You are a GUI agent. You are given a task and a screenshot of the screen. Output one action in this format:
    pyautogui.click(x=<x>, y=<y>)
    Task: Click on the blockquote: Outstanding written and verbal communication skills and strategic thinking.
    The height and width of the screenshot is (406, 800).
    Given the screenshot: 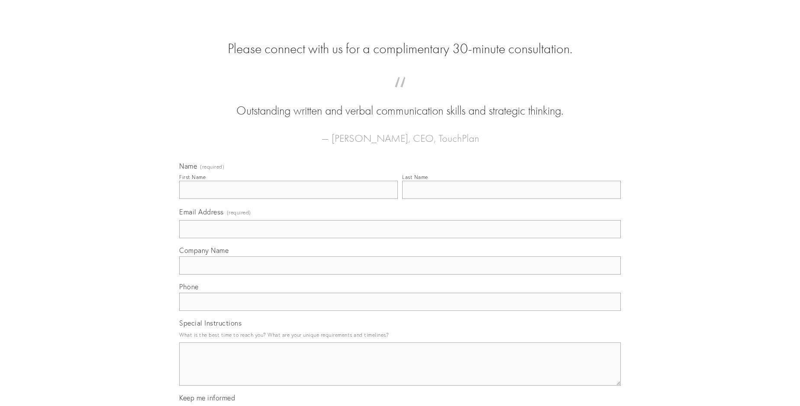 What is the action you would take?
    pyautogui.click(x=400, y=103)
    